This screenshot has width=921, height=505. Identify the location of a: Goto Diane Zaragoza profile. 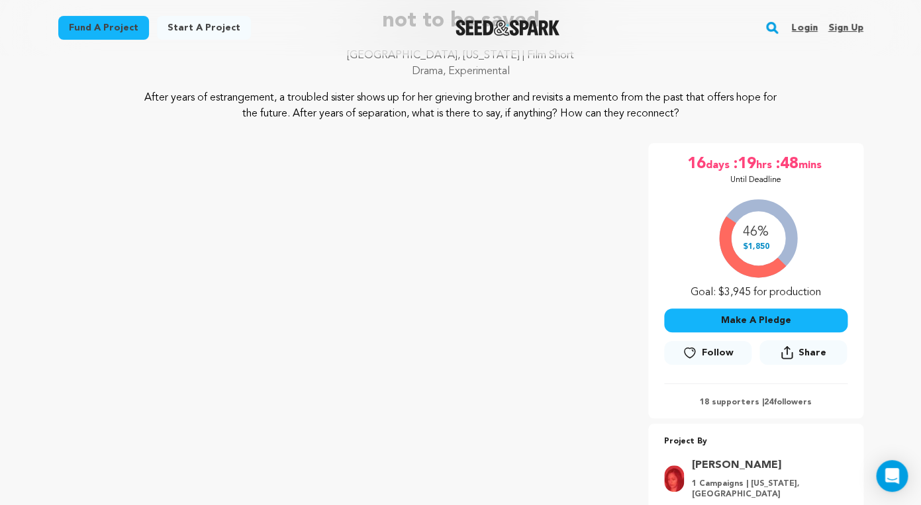
(766, 466).